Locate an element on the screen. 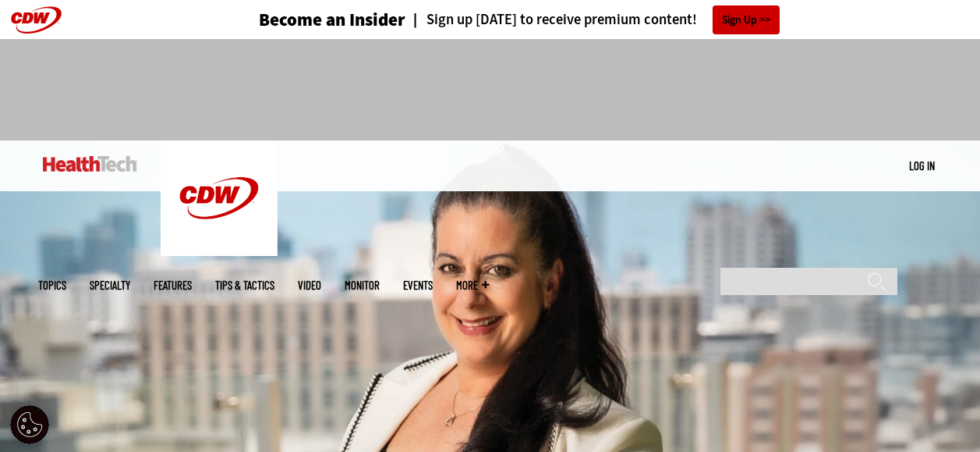  a: CDW is located at coordinates (219, 251).